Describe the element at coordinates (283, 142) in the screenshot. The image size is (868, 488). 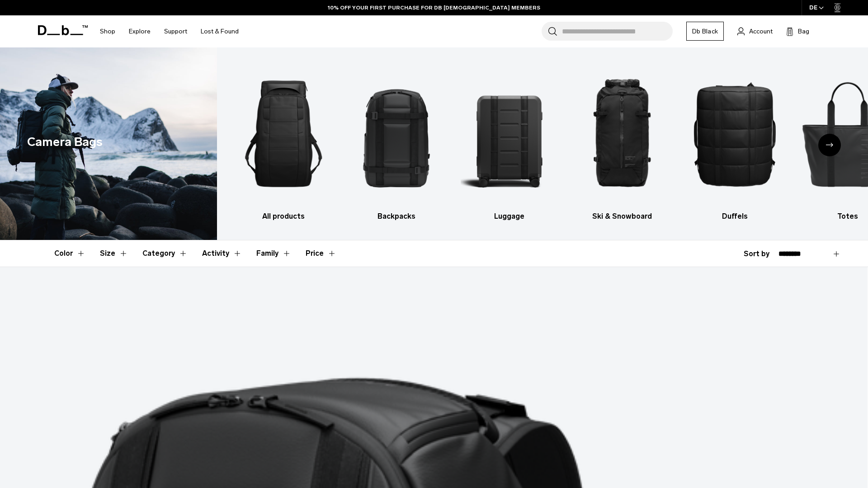
I see `li: 1 / 10` at that location.